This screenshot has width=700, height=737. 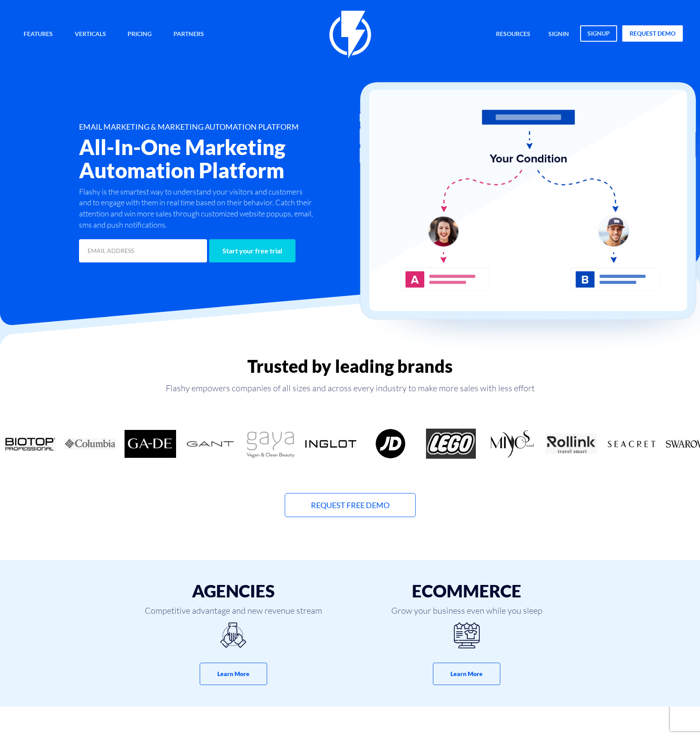 I want to click on input: EMAIL ADDRESS, so click(x=143, y=251).